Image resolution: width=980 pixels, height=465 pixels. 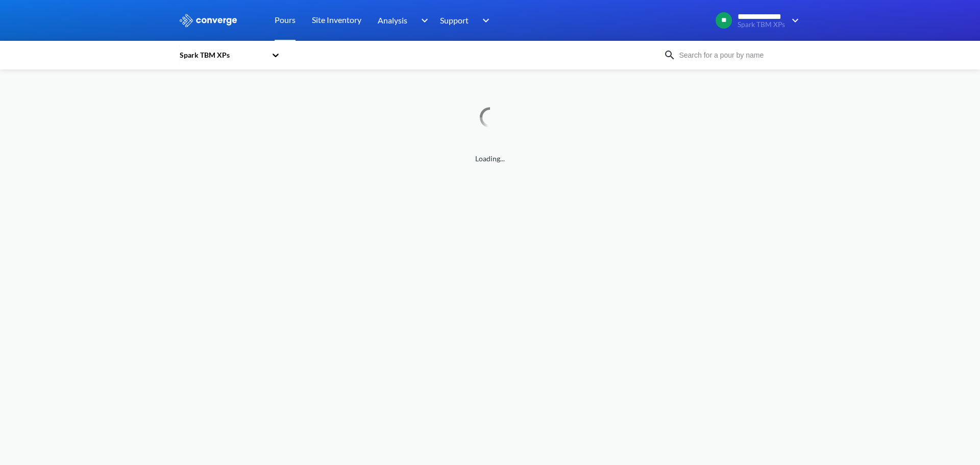 What do you see at coordinates (222, 55) in the screenshot?
I see `div: Spark TBM XPs` at bounding box center [222, 55].